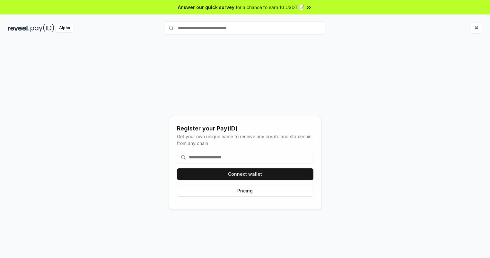 The image size is (490, 258). I want to click on div: Alpha, so click(65, 28).